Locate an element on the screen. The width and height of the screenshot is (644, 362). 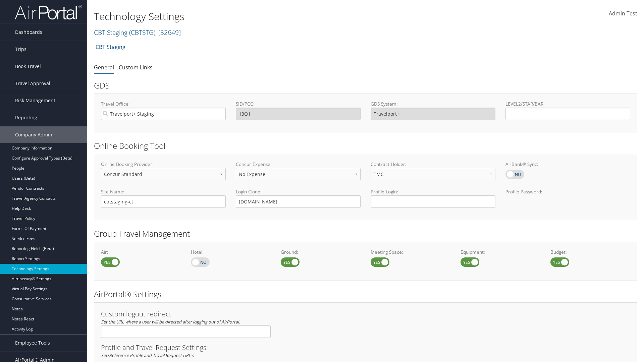
label: Hotel: is located at coordinates (231, 252).